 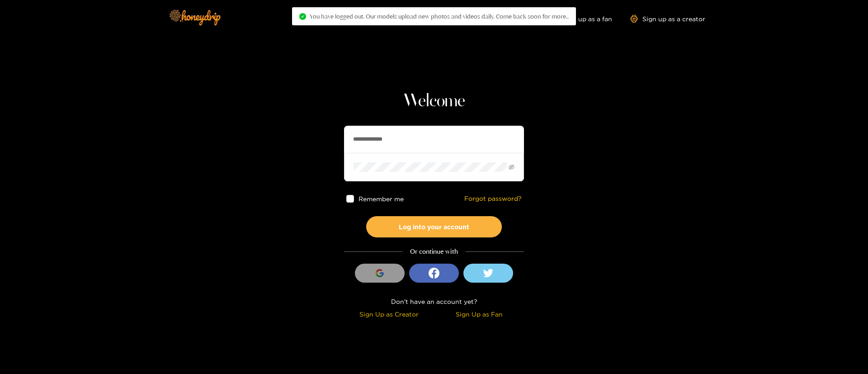 What do you see at coordinates (439, 16) in the screenshot?
I see `span: You have logged out. Our models upload new photos and videos daily. Come back soon for more..` at bounding box center [439, 16].